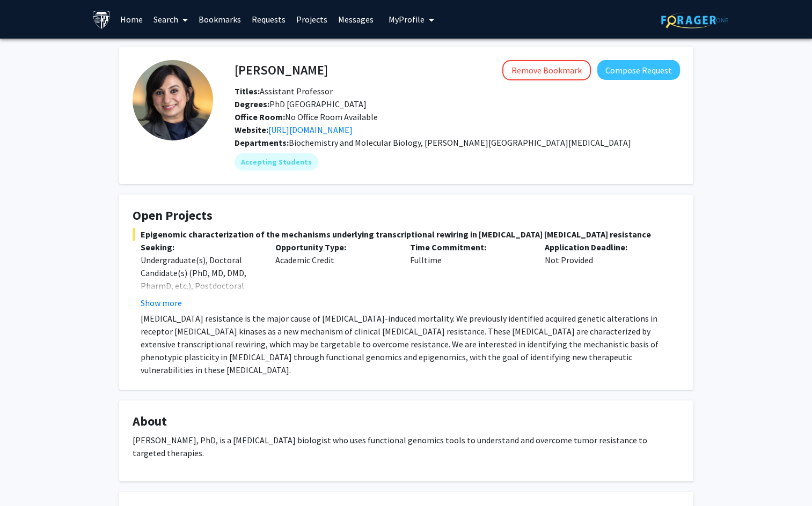 This screenshot has height=506, width=812. What do you see at coordinates (695, 20) in the screenshot?
I see `img: ForagerOne Logo` at bounding box center [695, 20].